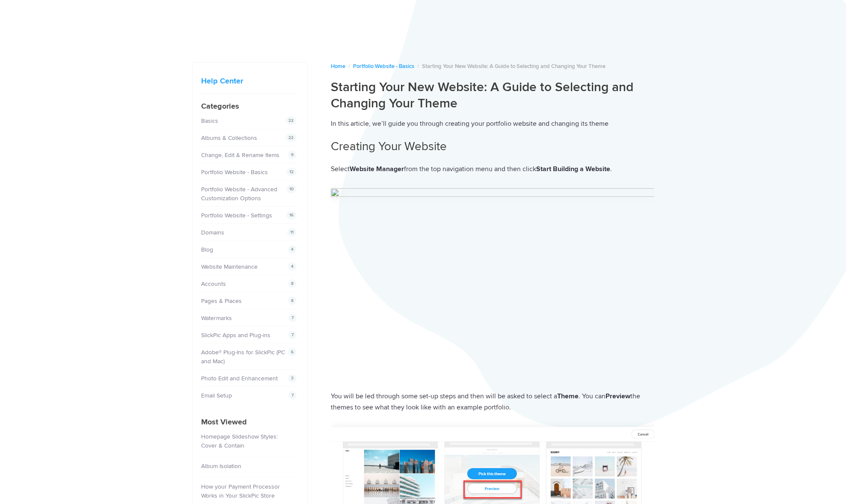 This screenshot has width=846, height=504. What do you see at coordinates (216, 395) in the screenshot?
I see `a: Email Setup` at bounding box center [216, 395].